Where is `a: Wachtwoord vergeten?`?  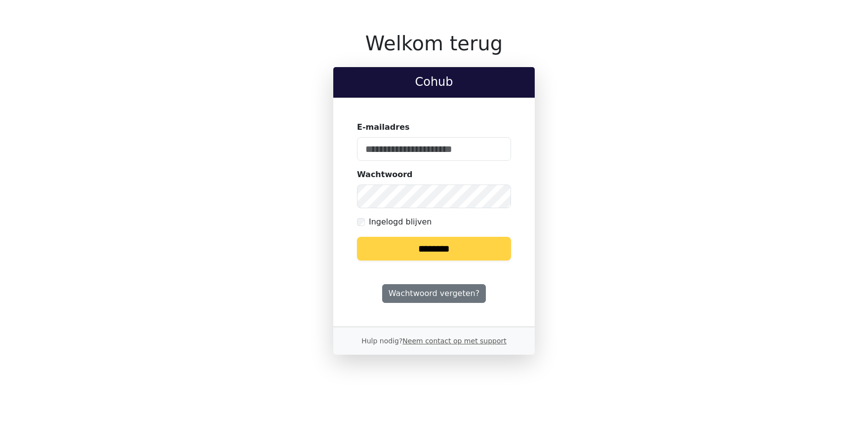 a: Wachtwoord vergeten? is located at coordinates (434, 293).